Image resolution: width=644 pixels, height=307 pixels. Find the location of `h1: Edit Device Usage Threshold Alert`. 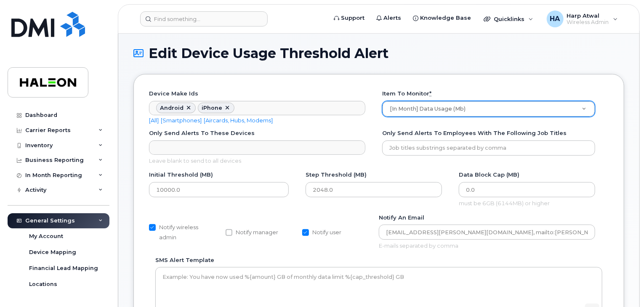

h1: Edit Device Usage Threshold Alert is located at coordinates (379, 53).